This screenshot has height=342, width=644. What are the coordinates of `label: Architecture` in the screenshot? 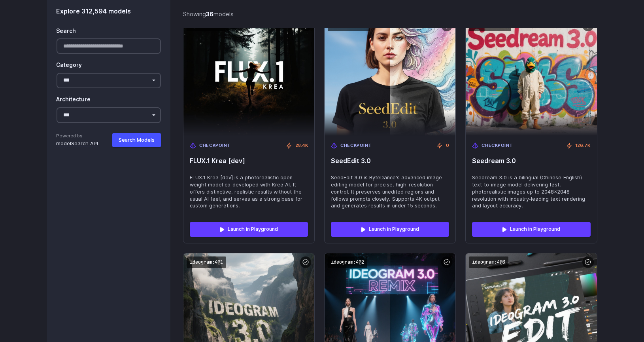 It's located at (73, 100).